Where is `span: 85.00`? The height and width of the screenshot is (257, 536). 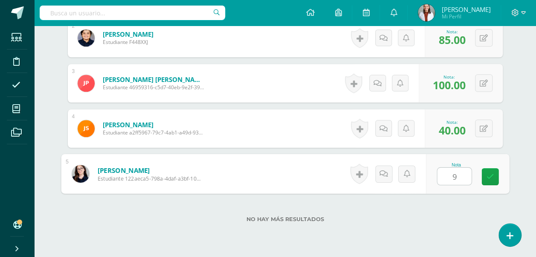
span: 85.00 is located at coordinates (452, 40).